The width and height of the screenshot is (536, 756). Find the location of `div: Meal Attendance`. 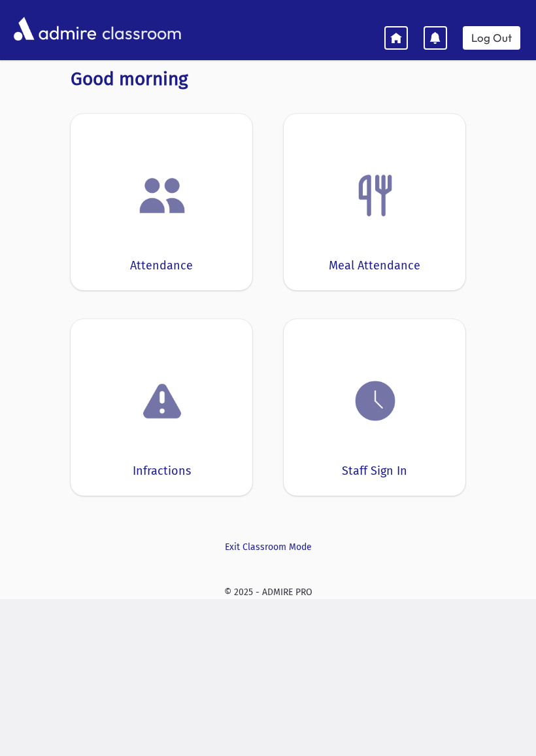

div: Meal Attendance is located at coordinates (374, 266).